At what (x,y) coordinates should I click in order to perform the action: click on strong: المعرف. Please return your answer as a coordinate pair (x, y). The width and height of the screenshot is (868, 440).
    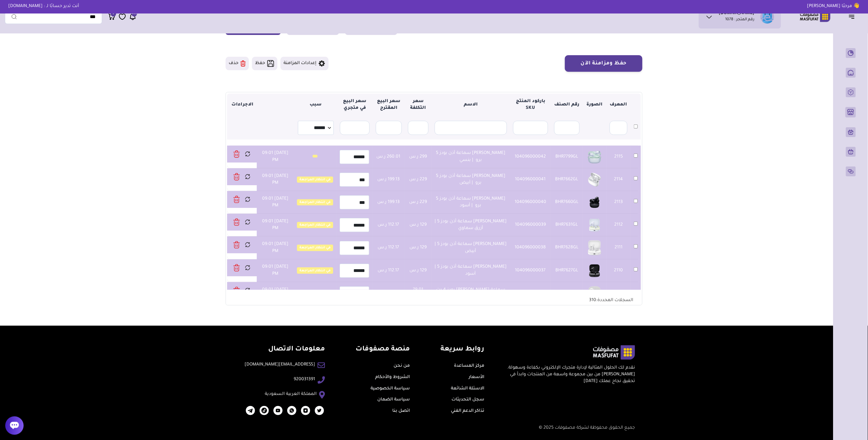
    Looking at the image, I should click on (619, 104).